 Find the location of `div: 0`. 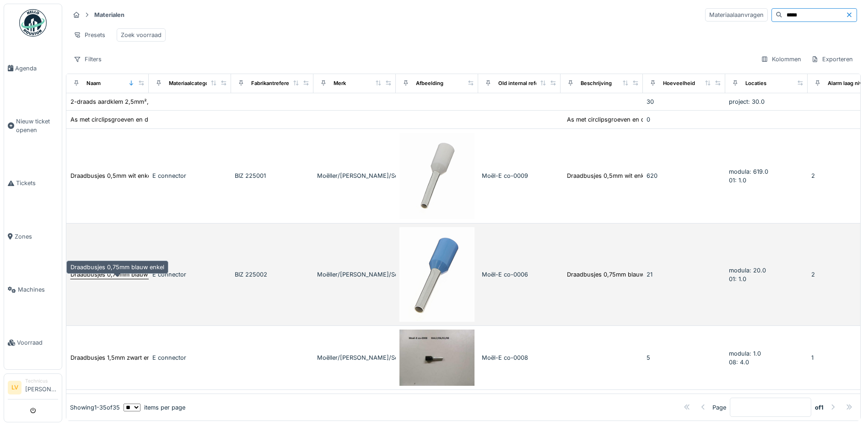

div: 0 is located at coordinates (684, 119).